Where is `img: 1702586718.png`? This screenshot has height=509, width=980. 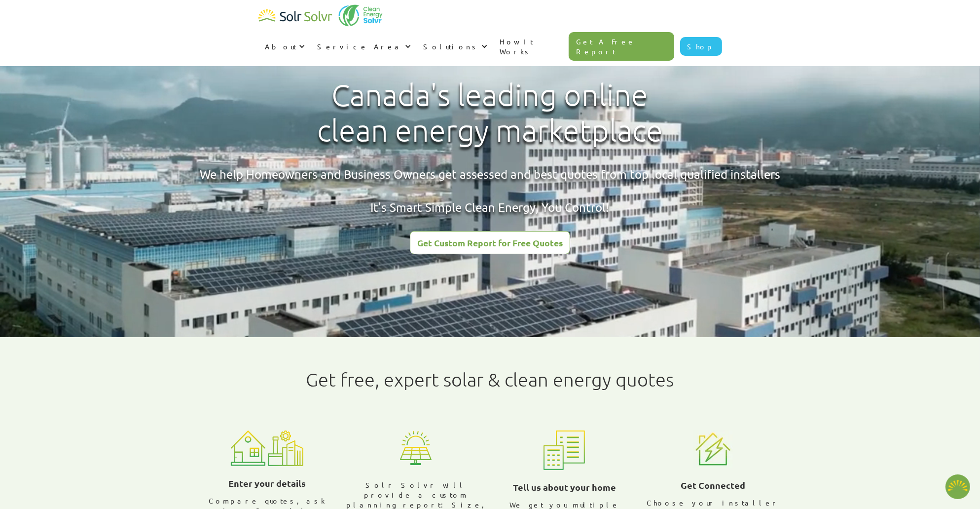
img: 1702586718.png is located at coordinates (958, 487).